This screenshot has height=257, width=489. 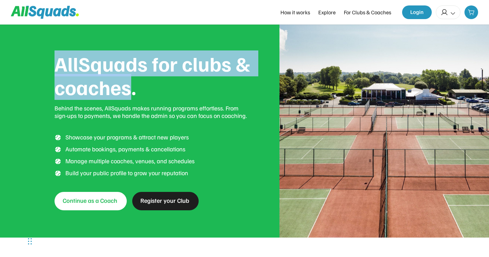 I want to click on div: Behind the scenes, AllSquads makes running programs effortless. From sign-ups to payments, we han..., so click(x=153, y=112).